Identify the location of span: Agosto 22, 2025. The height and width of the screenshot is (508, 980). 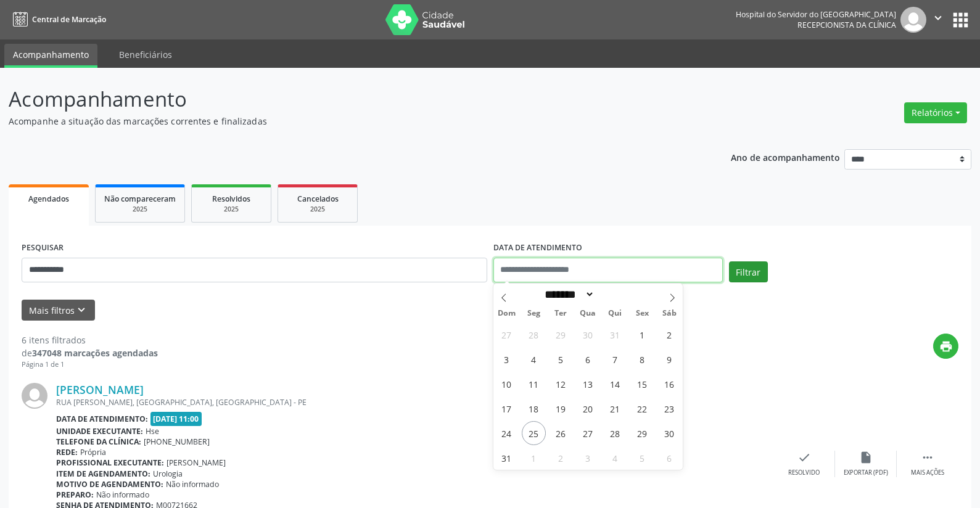
(642, 408).